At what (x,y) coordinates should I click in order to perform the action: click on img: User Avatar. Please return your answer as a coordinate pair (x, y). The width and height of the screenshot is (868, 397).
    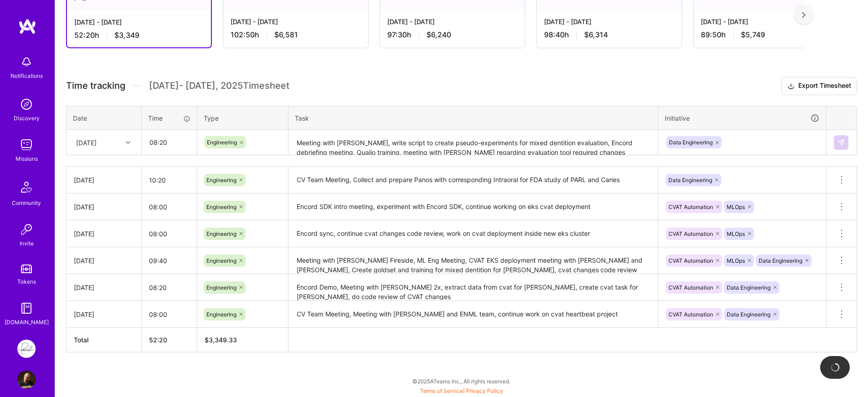
    Looking at the image, I should click on (27, 380).